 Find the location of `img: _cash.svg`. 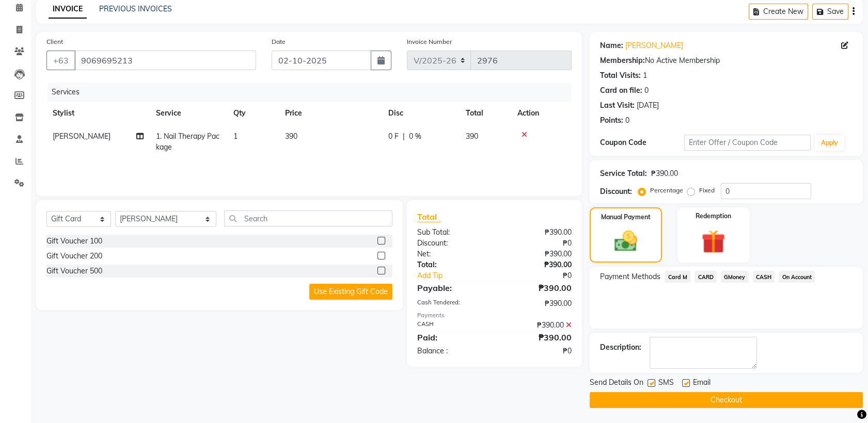

img: _cash.svg is located at coordinates (626, 241).